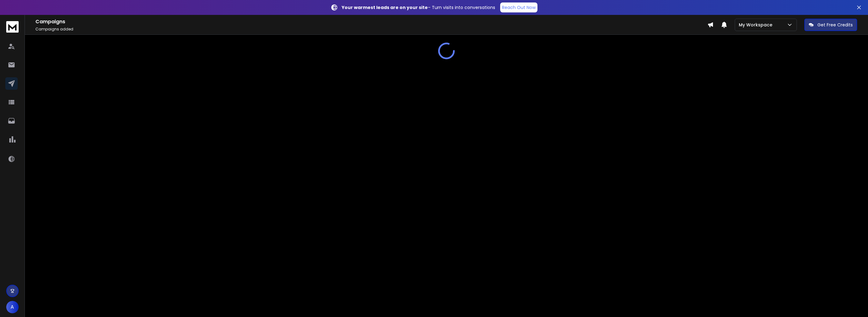 The height and width of the screenshot is (317, 868). Describe the element at coordinates (831, 25) in the screenshot. I see `button: Get Free Credits` at that location.